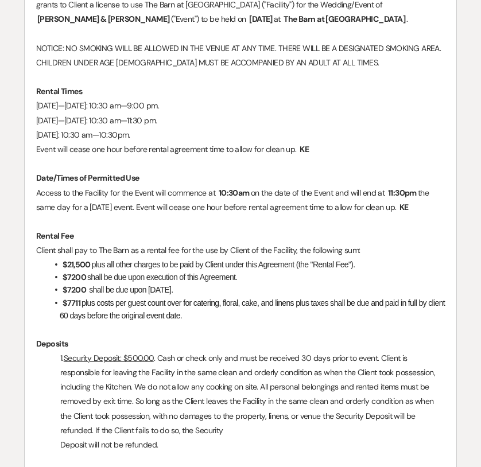  Describe the element at coordinates (76, 264) in the screenshot. I see `span: $21,500` at that location.